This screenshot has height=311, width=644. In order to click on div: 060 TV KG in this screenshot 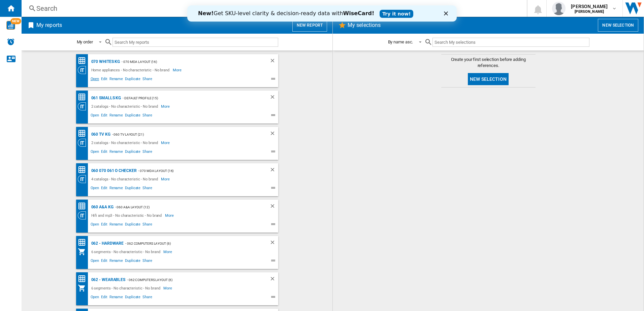, I will do `click(100, 134)`.